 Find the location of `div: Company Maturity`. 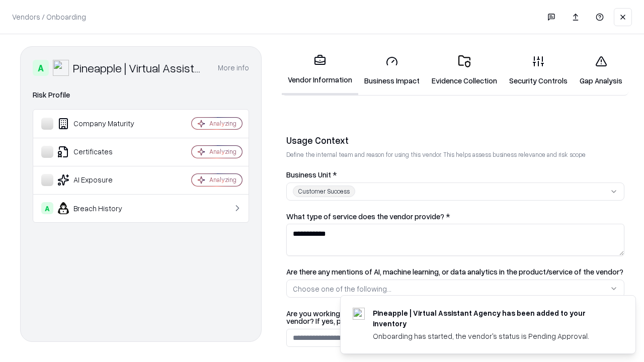

div: Company Maturity is located at coordinates (102, 124).